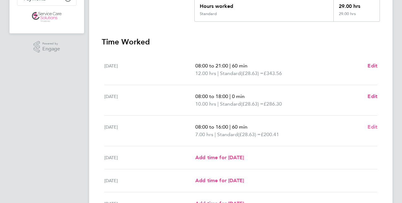 This screenshot has height=203, width=402. Describe the element at coordinates (238, 96) in the screenshot. I see `span: 0 min` at that location.